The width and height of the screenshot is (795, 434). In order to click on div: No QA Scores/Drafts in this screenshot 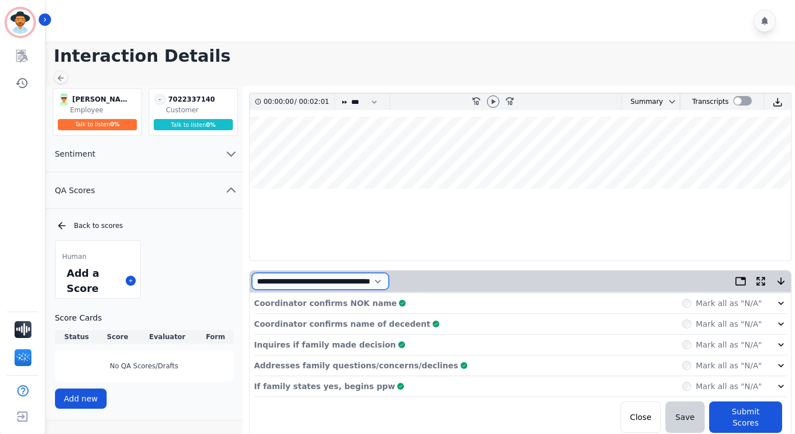, I will do `click(144, 366)`.